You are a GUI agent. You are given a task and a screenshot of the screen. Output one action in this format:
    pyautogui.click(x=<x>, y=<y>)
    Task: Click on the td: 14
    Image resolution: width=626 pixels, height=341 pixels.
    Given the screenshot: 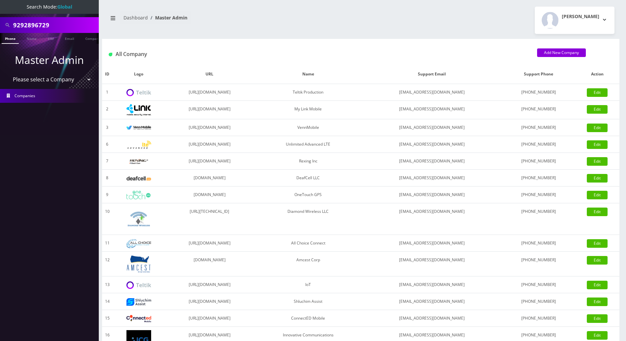 What is the action you would take?
    pyautogui.click(x=107, y=301)
    